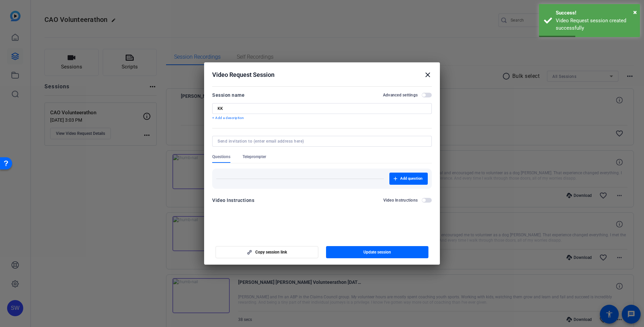 Image resolution: width=644 pixels, height=327 pixels. Describe the element at coordinates (377, 252) in the screenshot. I see `span: Update session` at that location.